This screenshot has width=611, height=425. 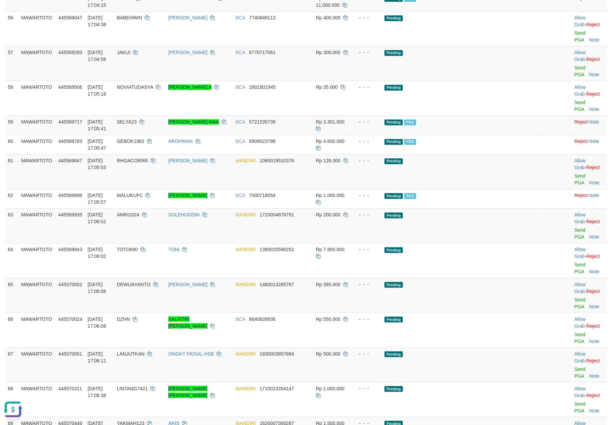 What do you see at coordinates (134, 284) in the screenshot?
I see `span: DEWIJAYANTI2` at bounding box center [134, 284].